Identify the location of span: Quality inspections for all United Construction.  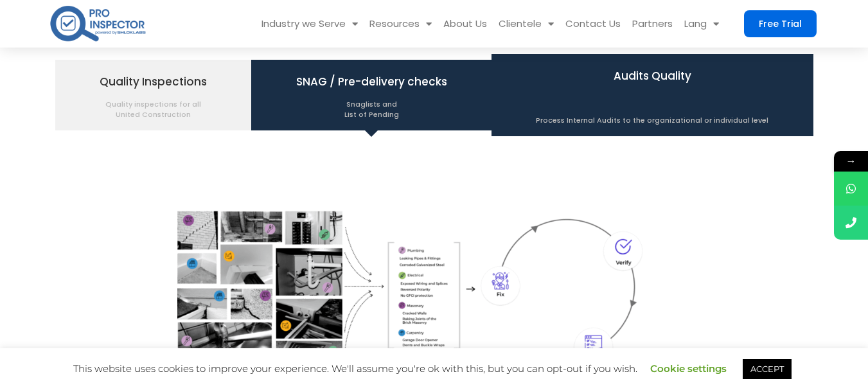
(153, 106).